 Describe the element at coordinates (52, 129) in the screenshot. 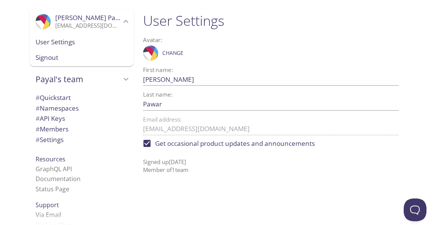

I see `span: Members` at that location.